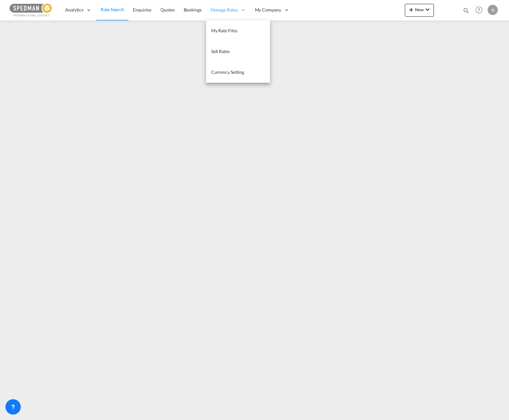 Image resolution: width=509 pixels, height=420 pixels. What do you see at coordinates (493, 10) in the screenshot?
I see `div: A` at bounding box center [493, 10].